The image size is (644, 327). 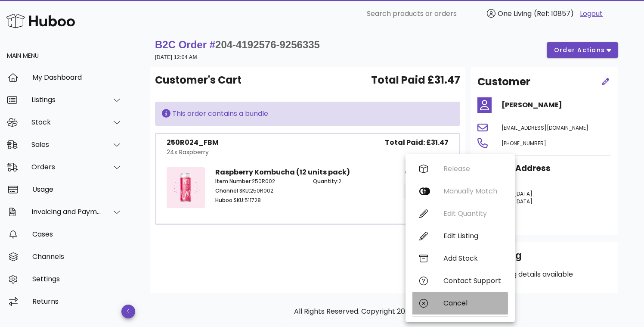 What do you see at coordinates (230, 200) in the screenshot?
I see `span: Huboo SKU:` at bounding box center [230, 200].